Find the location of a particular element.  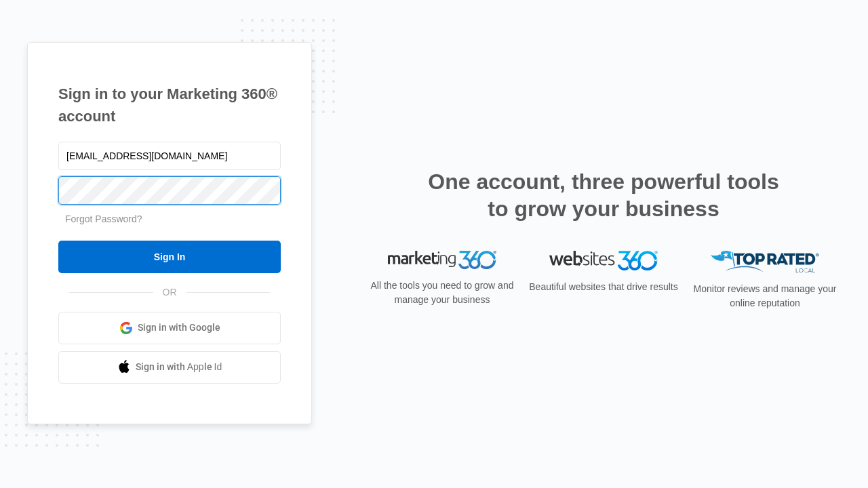

p: All the tools you need to grow and manage your business is located at coordinates (442, 293).